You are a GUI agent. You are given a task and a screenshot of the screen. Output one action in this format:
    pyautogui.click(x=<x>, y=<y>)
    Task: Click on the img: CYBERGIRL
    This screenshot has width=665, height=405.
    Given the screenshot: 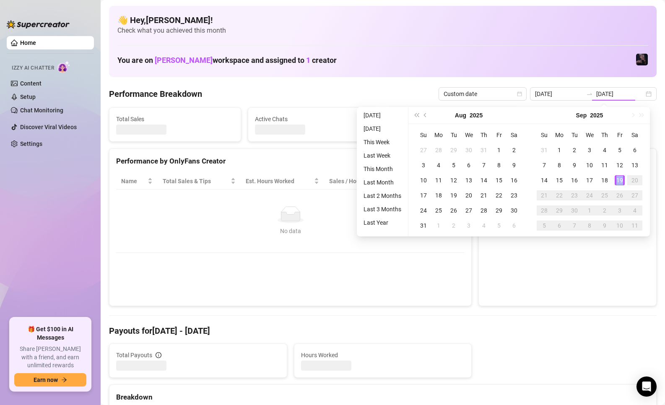 What is the action you would take?
    pyautogui.click(x=642, y=60)
    